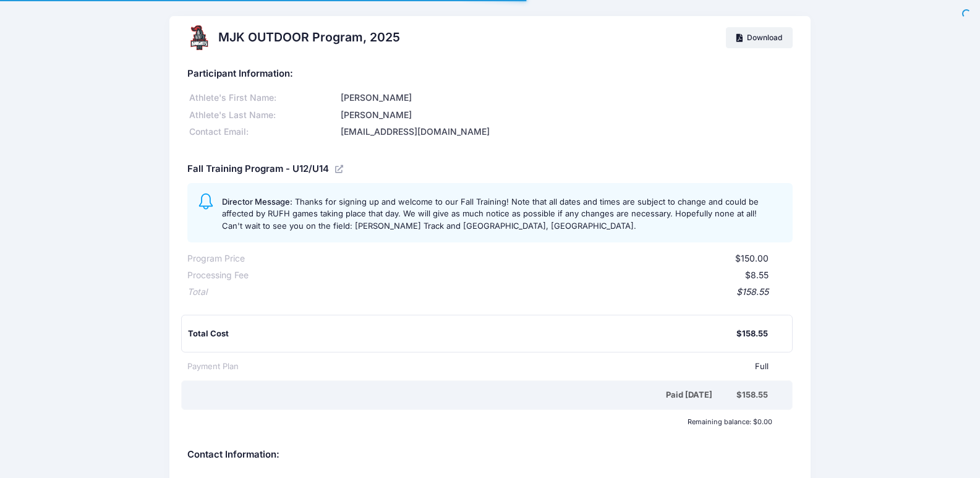  Describe the element at coordinates (258, 170) in the screenshot. I see `h5: Fall Training Program - U12/U14` at that location.